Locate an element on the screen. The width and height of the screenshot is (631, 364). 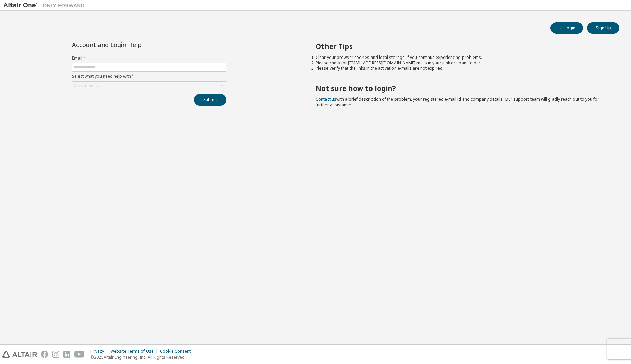
label: Select what you need help with is located at coordinates (150, 76).